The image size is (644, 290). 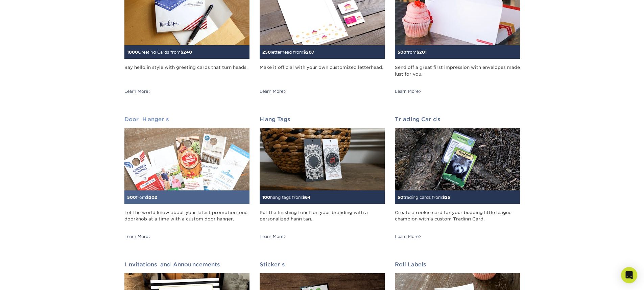 I want to click on span: 64, so click(x=308, y=197).